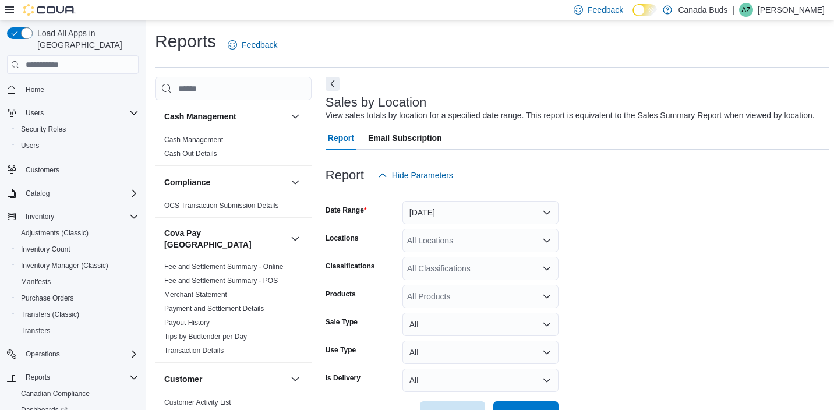 This screenshot has width=834, height=410. What do you see at coordinates (252, 45) in the screenshot?
I see `a: Feedback` at bounding box center [252, 45].